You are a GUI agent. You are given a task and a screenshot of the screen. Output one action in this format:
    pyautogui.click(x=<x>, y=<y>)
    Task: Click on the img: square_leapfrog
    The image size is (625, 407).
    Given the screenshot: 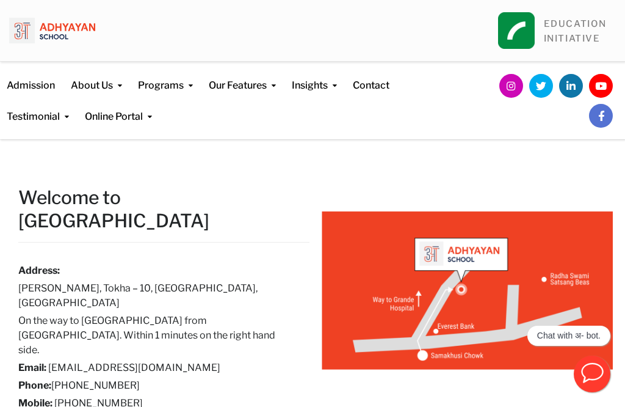 What is the action you would take?
    pyautogui.click(x=517, y=31)
    